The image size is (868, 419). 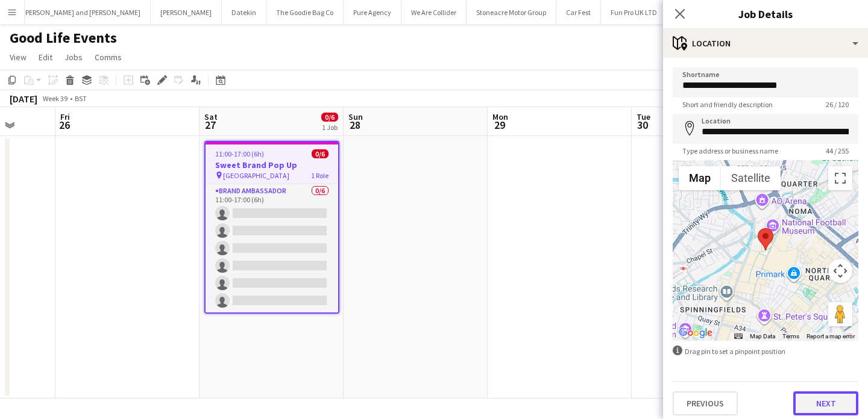 I want to click on span: View, so click(x=18, y=57).